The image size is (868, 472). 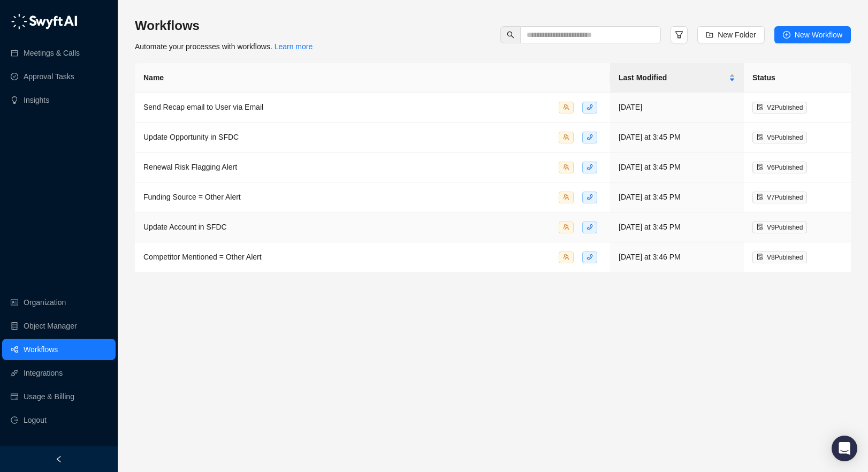 What do you see at coordinates (49, 396) in the screenshot?
I see `a: Usage & Billing` at bounding box center [49, 396].